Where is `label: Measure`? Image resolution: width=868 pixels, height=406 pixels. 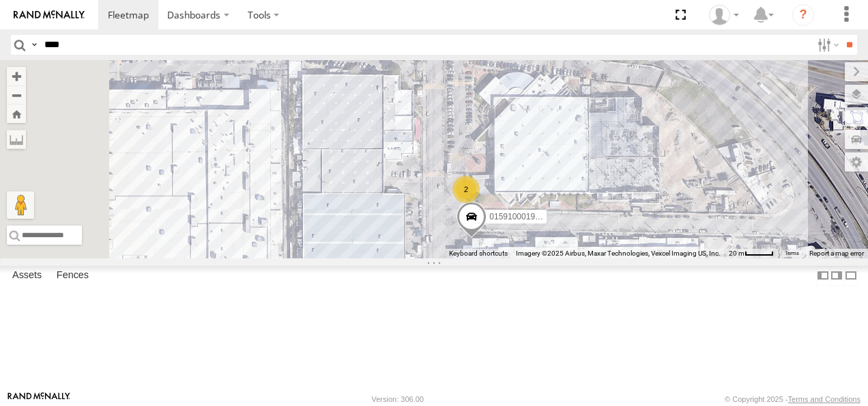
label: Measure is located at coordinates (16, 140).